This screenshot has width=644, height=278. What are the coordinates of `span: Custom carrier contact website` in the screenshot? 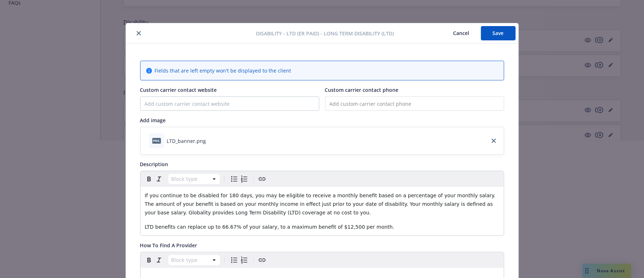 It's located at (179, 90).